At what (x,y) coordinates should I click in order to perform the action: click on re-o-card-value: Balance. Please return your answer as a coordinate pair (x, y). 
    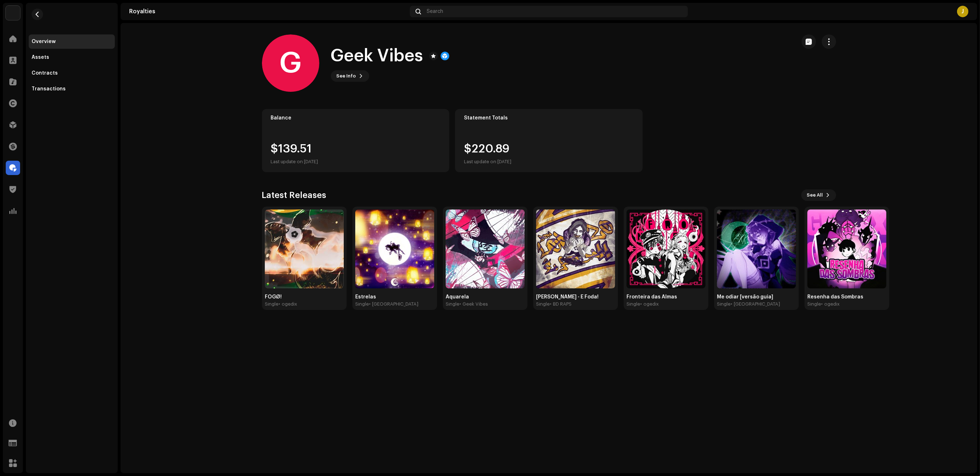
    Looking at the image, I should click on (355, 141).